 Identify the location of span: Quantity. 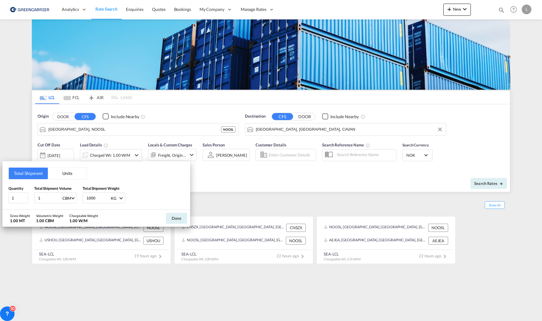
(16, 188).